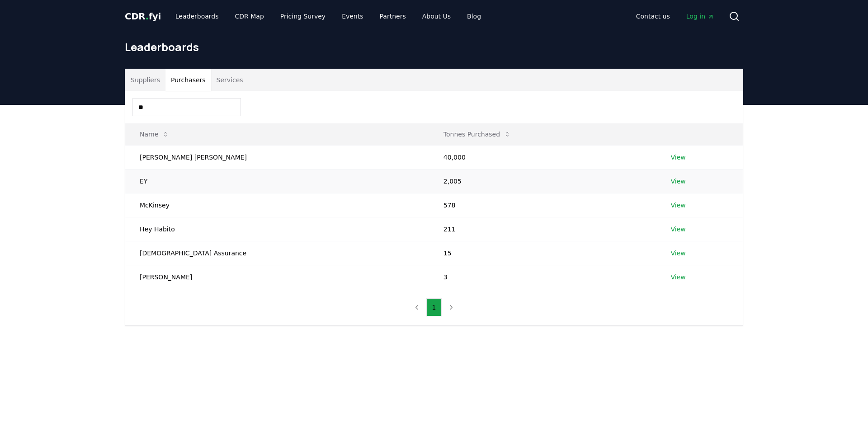 This screenshot has height=433, width=868. I want to click on span: CDR fyi, so click(143, 16).